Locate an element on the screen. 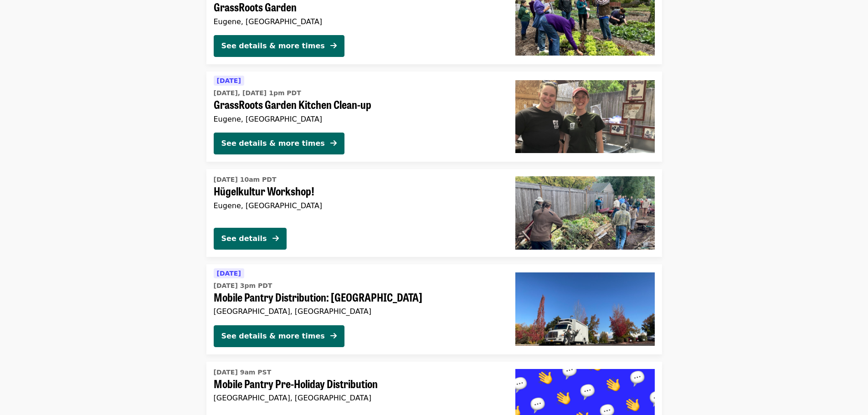  img: Mobile Pantry Distribution: Springfield organized by FOOD For Lane County is located at coordinates (586, 309).